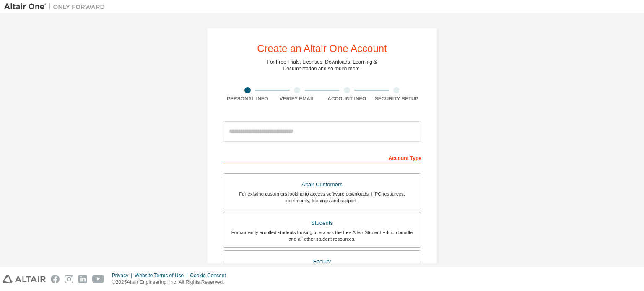  I want to click on p: © 2025 Altair Engineering, Inc. All Rights Reserved., so click(172, 282).